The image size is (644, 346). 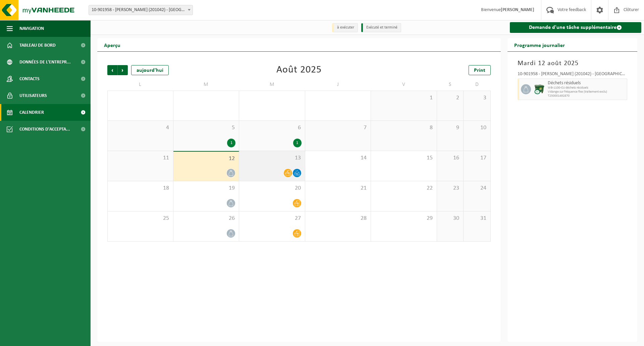 I want to click on li: Exécuté et terminé, so click(x=381, y=27).